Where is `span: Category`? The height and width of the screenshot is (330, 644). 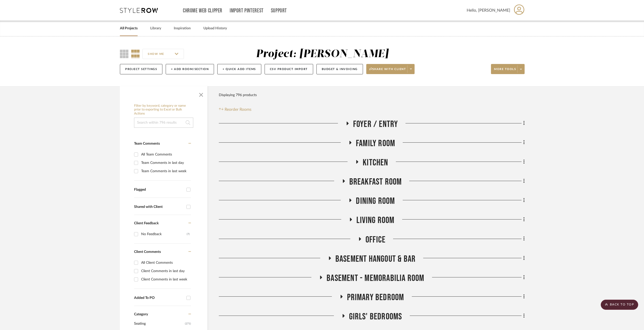 span: Category is located at coordinates (140, 314).